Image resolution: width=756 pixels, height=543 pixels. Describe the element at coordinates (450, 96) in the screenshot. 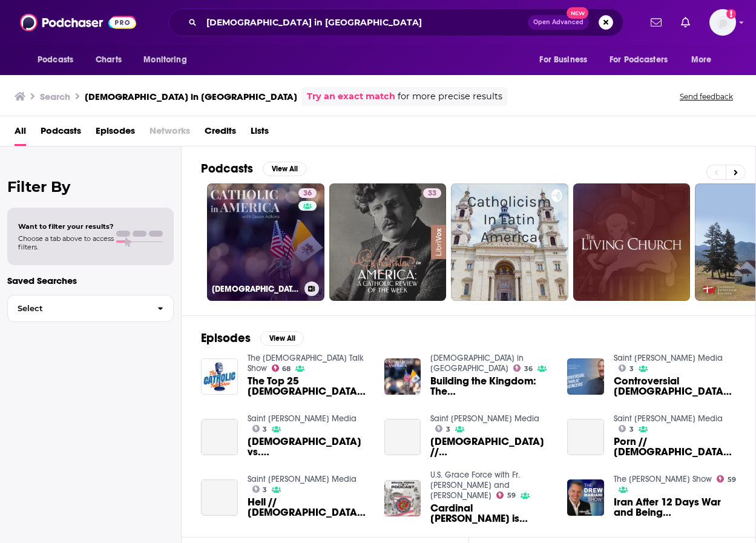

I see `span: for more precise results` at that location.